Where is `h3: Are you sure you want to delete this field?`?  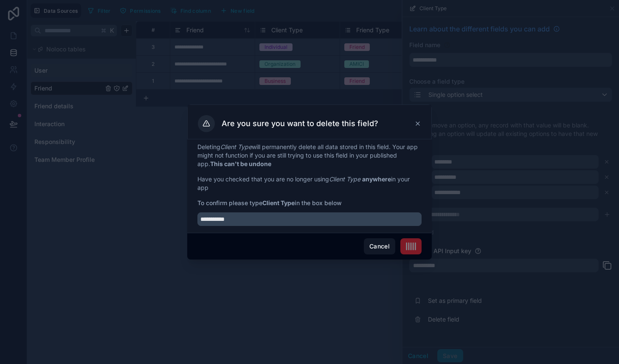
h3: Are you sure you want to delete this field? is located at coordinates (300, 123).